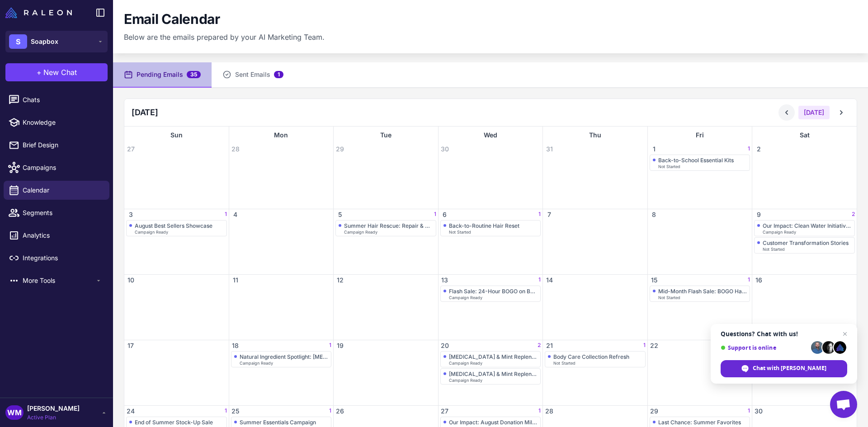 This screenshot has height=427, width=868. Describe the element at coordinates (131, 412) in the screenshot. I see `span: 24` at that location.